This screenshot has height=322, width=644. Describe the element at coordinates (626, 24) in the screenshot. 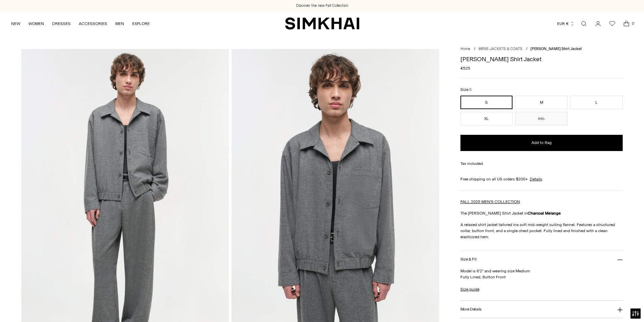

I see `a: Open cart modal` at that location.